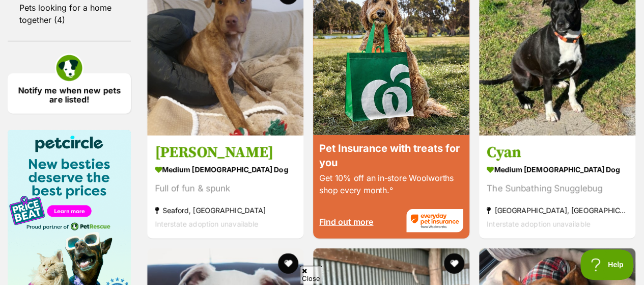 The width and height of the screenshot is (644, 285). What do you see at coordinates (311, 274) in the screenshot?
I see `span: Close` at bounding box center [311, 274].